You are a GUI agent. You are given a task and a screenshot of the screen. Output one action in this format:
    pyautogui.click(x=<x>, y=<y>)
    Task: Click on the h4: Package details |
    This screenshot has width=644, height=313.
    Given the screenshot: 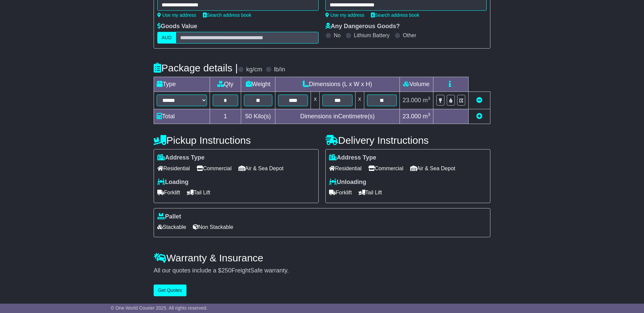 What is the action you would take?
    pyautogui.click(x=196, y=67)
    